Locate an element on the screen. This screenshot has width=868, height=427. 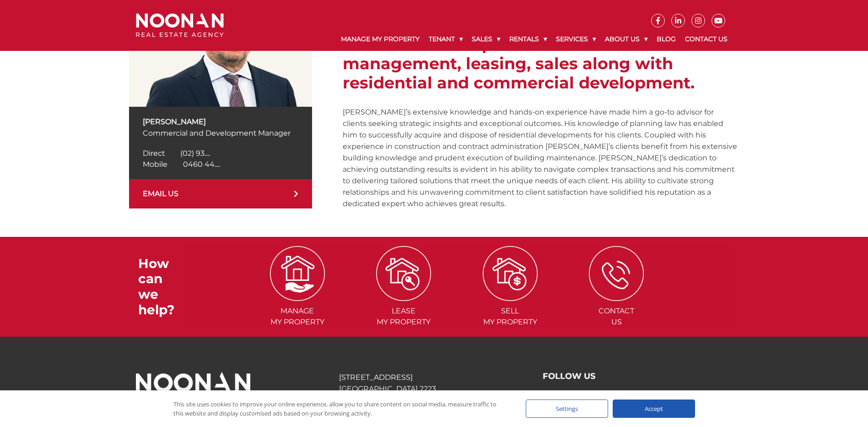
a: Services is located at coordinates (576, 39).